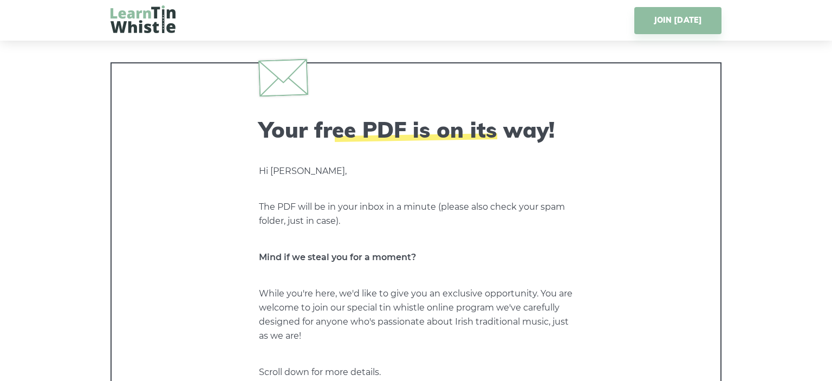 This screenshot has height=381, width=832. What do you see at coordinates (416, 130) in the screenshot?
I see `h2: Your free PDF is on its way!` at bounding box center [416, 130].